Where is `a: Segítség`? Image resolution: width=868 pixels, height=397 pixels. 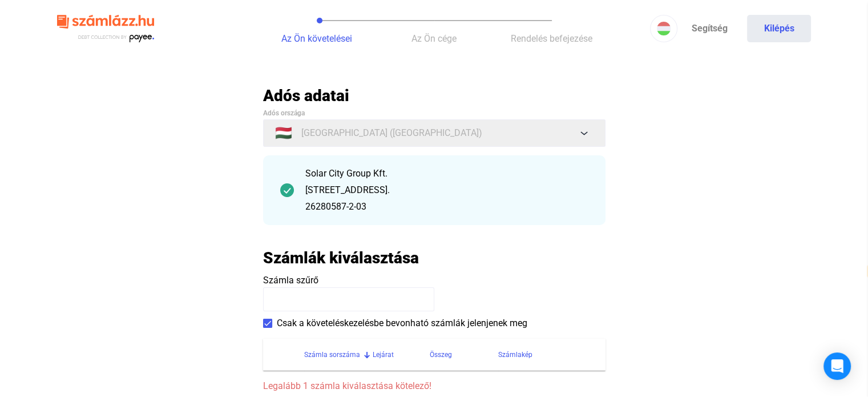 a: Segítség is located at coordinates (710, 29).